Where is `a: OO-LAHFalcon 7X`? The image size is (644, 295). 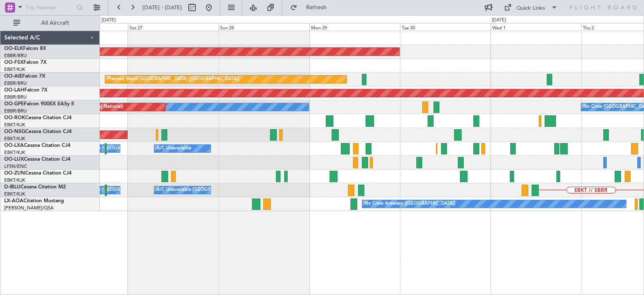
a: OO-LAHFalcon 7X is located at coordinates (25, 90).